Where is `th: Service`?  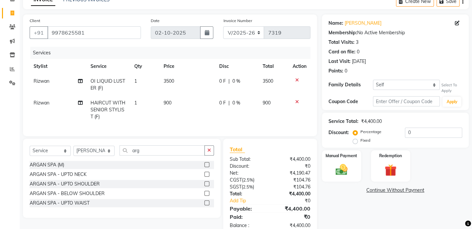 th: Service is located at coordinates (108, 66).